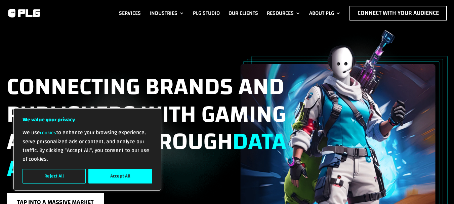 The height and width of the screenshot is (204, 454). Describe the element at coordinates (54, 176) in the screenshot. I see `button: Reject All` at that location.